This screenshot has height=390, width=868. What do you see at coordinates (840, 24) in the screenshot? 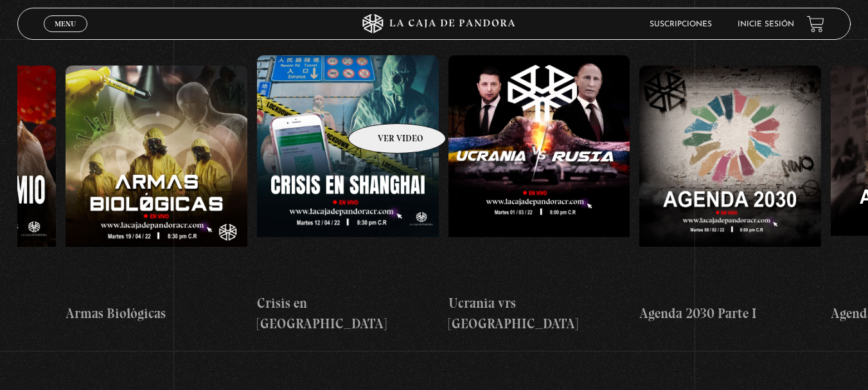
I see `button: Next` at bounding box center [840, 24].